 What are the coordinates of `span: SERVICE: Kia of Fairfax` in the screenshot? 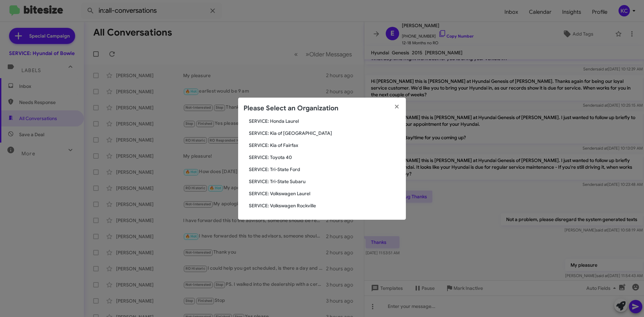 It's located at (325, 145).